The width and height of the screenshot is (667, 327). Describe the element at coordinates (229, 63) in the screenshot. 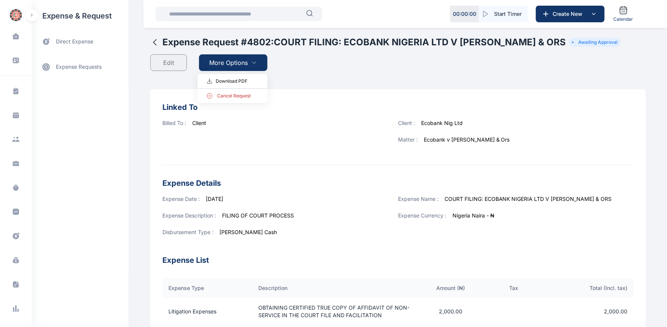

I see `span: More Options` at that location.